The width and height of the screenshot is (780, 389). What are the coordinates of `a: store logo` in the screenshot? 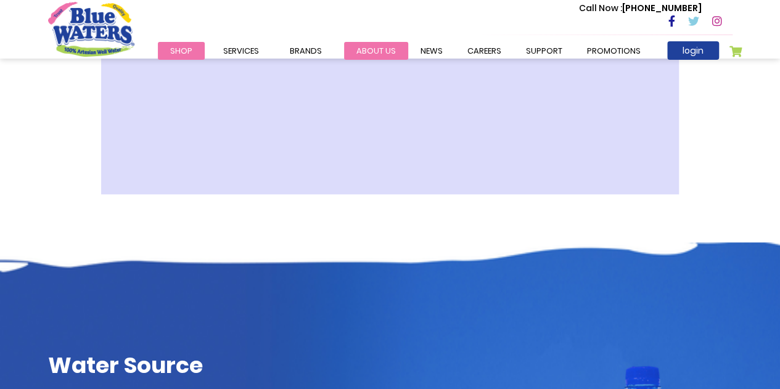 It's located at (91, 29).